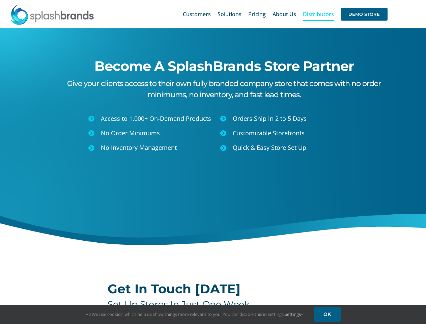 The image size is (426, 324). What do you see at coordinates (284, 14) in the screenshot?
I see `span: About Us` at bounding box center [284, 14].